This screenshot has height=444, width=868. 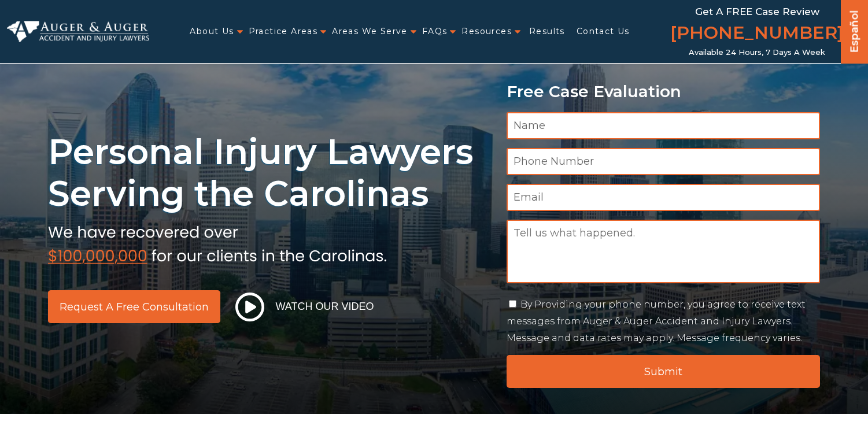 I want to click on a: Auger & Auger Accident and Injury Lawyers Logo, so click(x=78, y=32).